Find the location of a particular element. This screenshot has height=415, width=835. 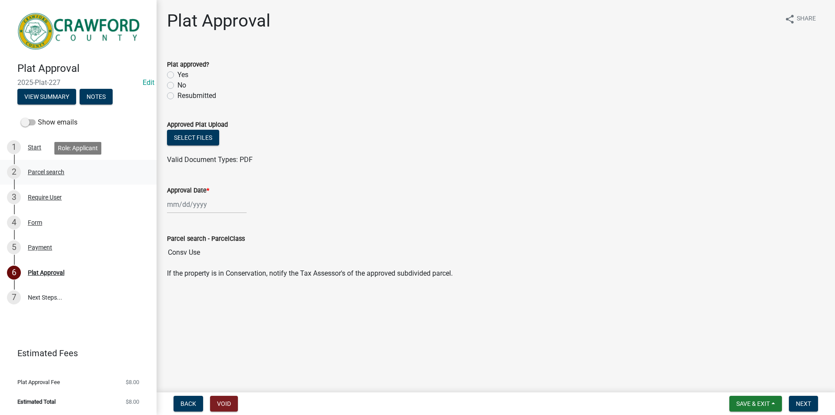

button: Select files is located at coordinates (193, 138).